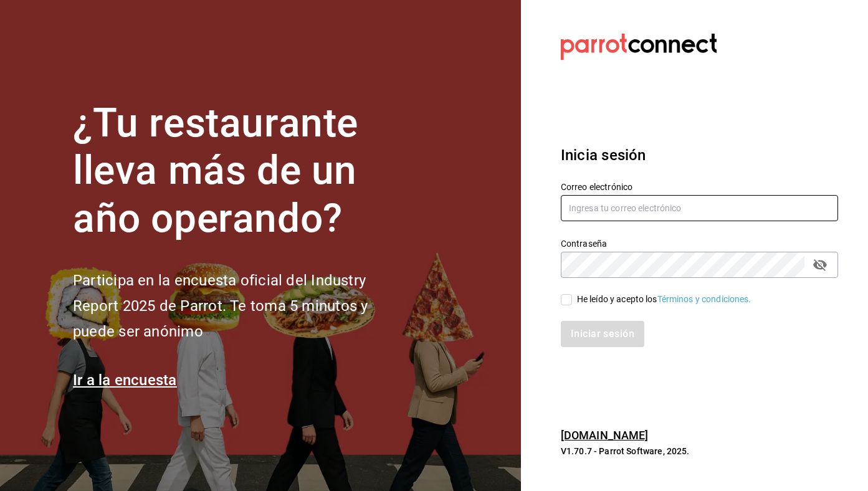  Describe the element at coordinates (124, 380) in the screenshot. I see `a: Ir a la encuesta` at that location.